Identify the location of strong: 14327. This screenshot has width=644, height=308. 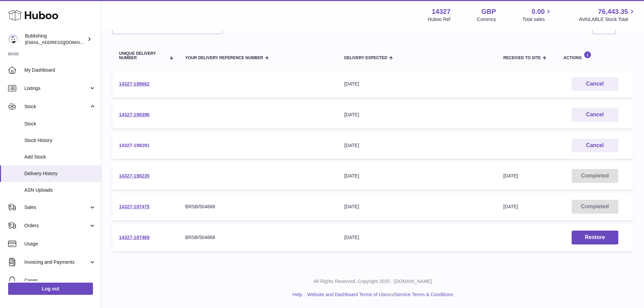
(441, 12).